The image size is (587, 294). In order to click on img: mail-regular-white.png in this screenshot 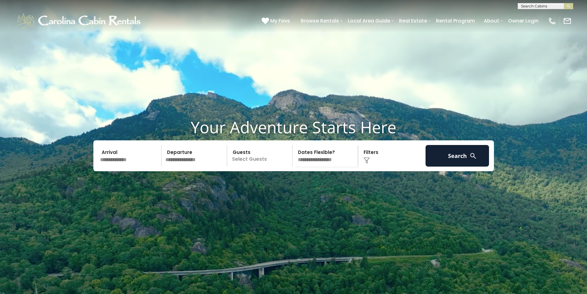, I will do `click(567, 21)`.